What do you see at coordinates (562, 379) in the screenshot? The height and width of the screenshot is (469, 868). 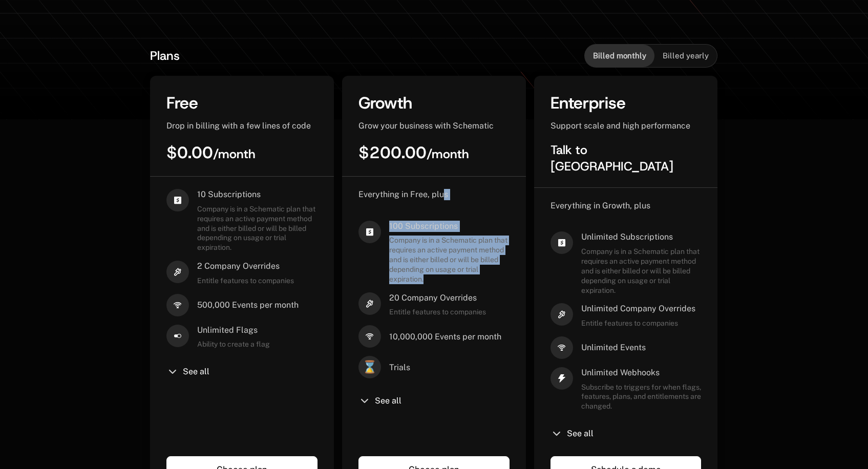 I see `i: thunder` at bounding box center [562, 379].